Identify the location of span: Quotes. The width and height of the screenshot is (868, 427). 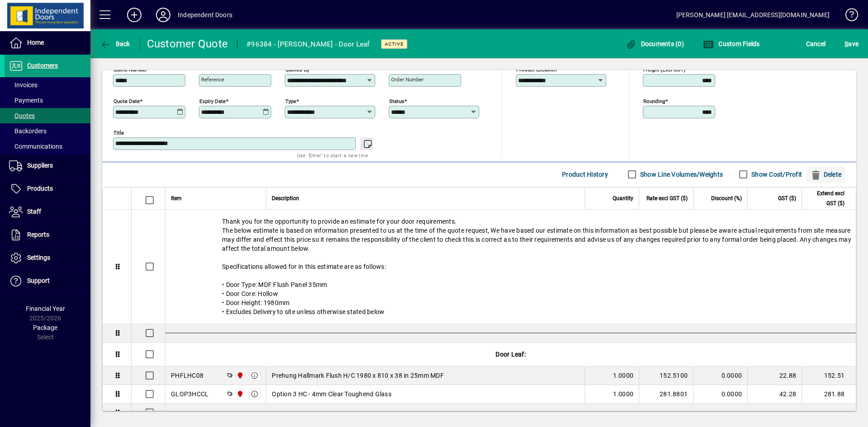
(22, 115).